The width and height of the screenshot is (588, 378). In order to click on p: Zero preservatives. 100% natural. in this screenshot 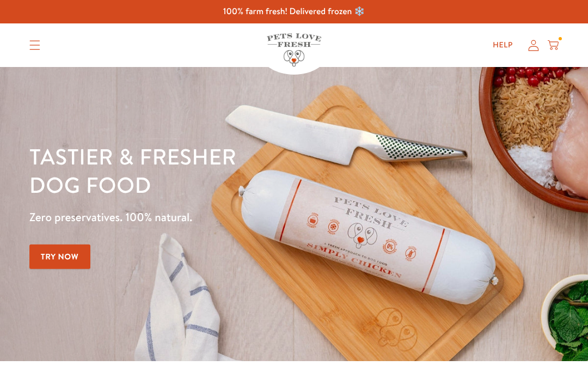, I will do `click(206, 217)`.